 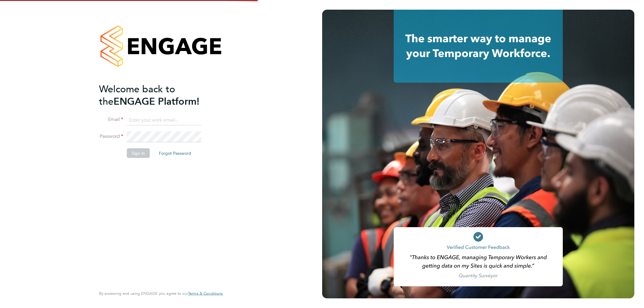 I want to click on span: By accessing and using ENGAGE you agree to our, so click(x=161, y=294).